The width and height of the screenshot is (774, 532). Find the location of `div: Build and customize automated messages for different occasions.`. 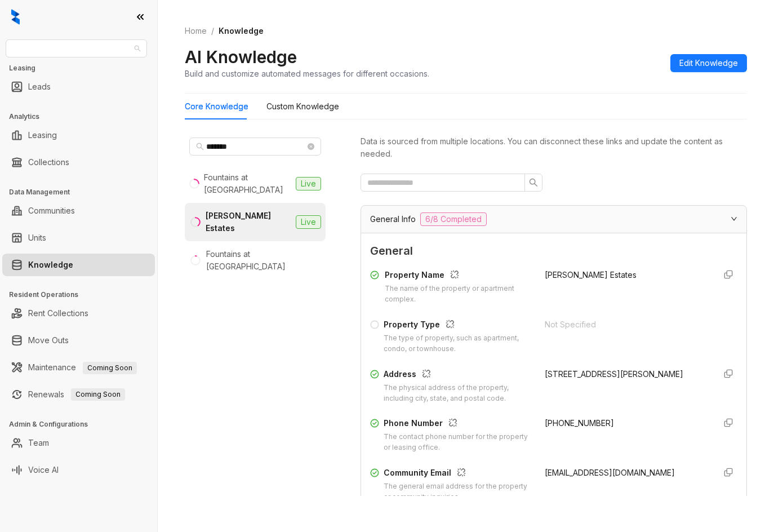

div: Build and customize automated messages for different occasions. is located at coordinates (307, 73).